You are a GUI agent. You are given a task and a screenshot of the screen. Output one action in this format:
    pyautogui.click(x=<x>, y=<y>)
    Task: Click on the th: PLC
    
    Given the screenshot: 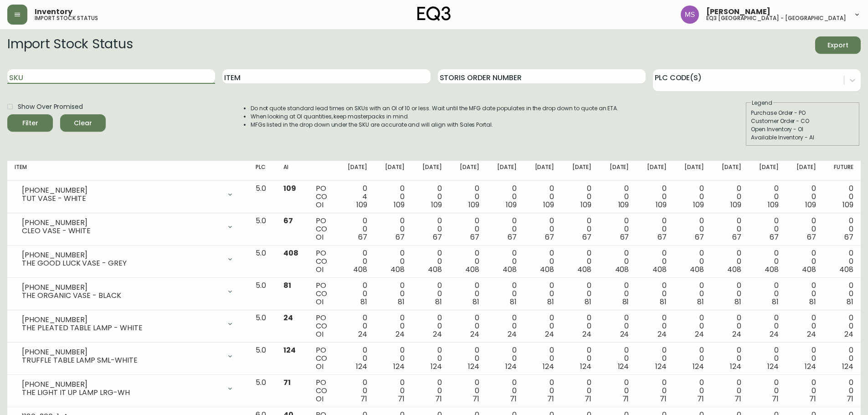 What is the action you would take?
    pyautogui.click(x=262, y=171)
    